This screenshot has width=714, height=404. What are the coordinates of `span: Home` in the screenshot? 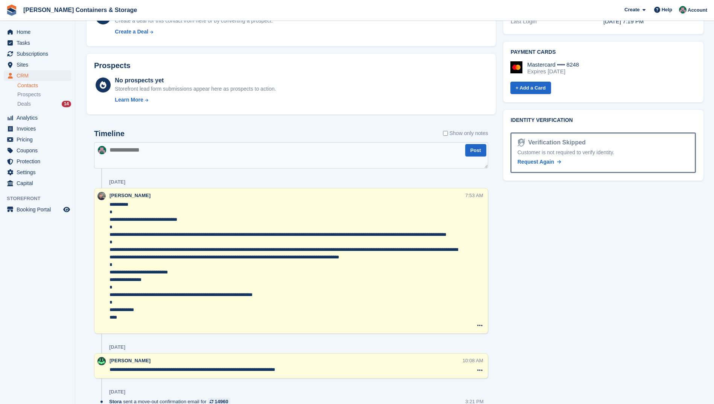 It's located at (39, 32).